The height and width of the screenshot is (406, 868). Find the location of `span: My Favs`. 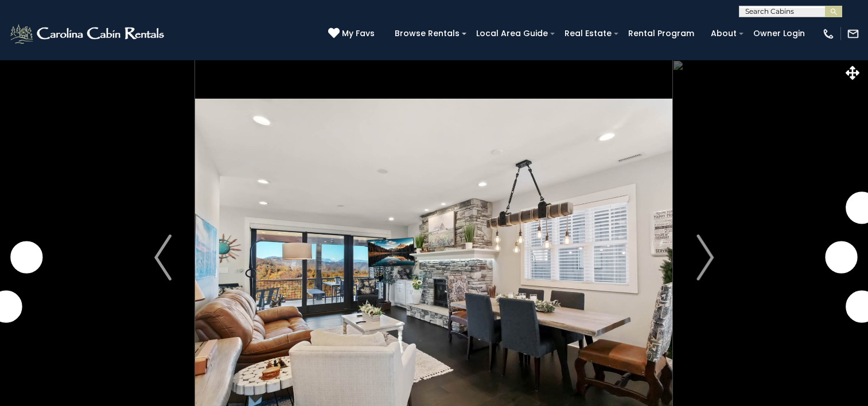

span: My Favs is located at coordinates (358, 33).